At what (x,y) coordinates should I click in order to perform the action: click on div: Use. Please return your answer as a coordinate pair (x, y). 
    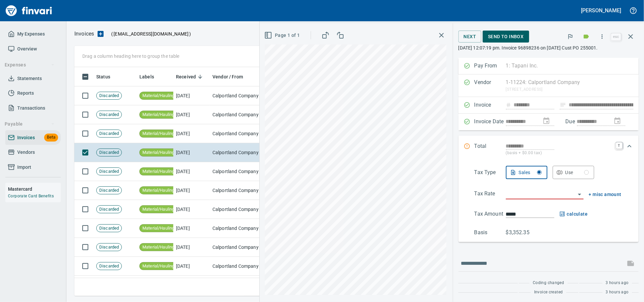
    Looking at the image, I should click on (578, 173).